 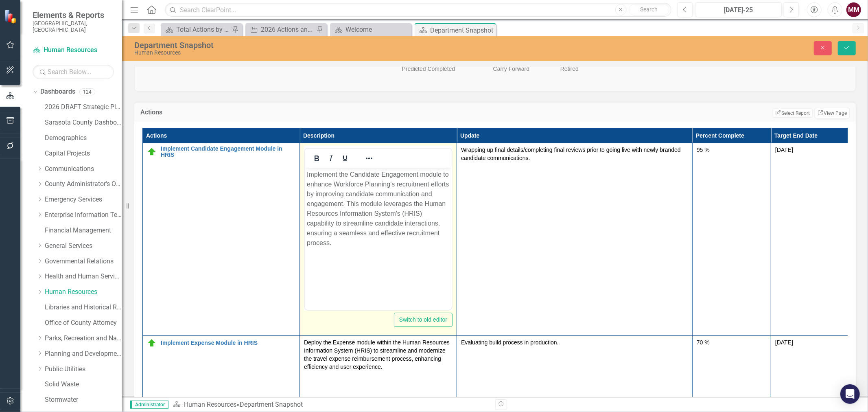 I want to click on a: Communications, so click(x=84, y=169).